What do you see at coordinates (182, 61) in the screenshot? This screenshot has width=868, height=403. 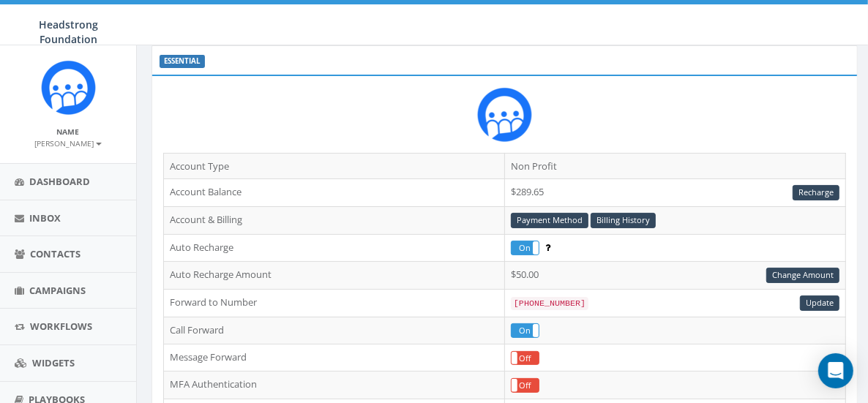 I see `label: ESSENTIAL` at bounding box center [182, 61].